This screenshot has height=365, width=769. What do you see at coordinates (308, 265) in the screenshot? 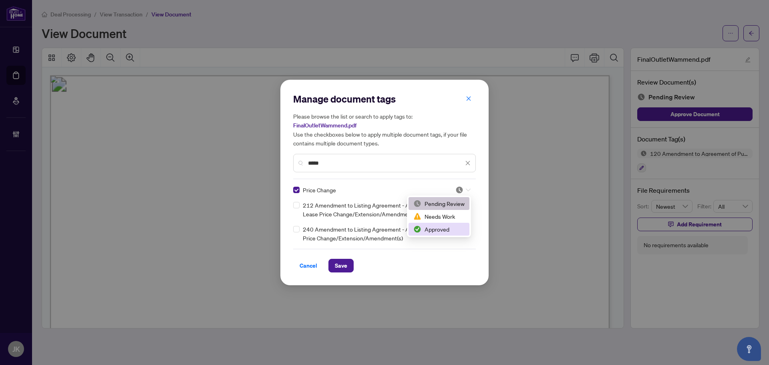
I see `span: Cancel` at bounding box center [308, 265].